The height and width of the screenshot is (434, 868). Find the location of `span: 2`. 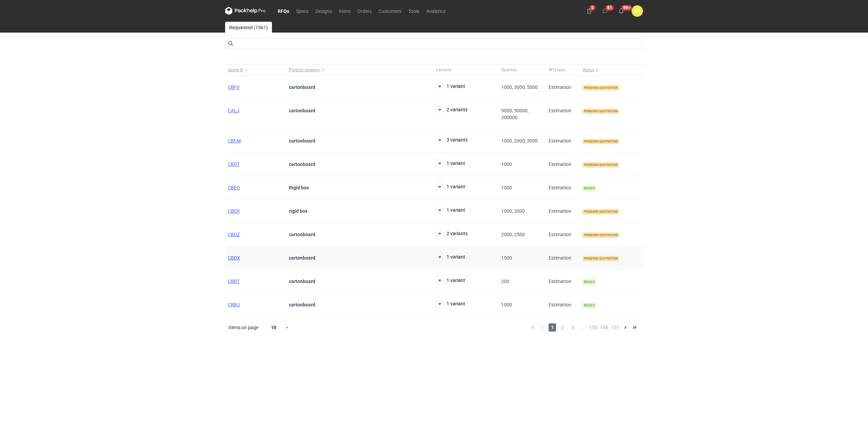

span: 2 is located at coordinates (563, 328).